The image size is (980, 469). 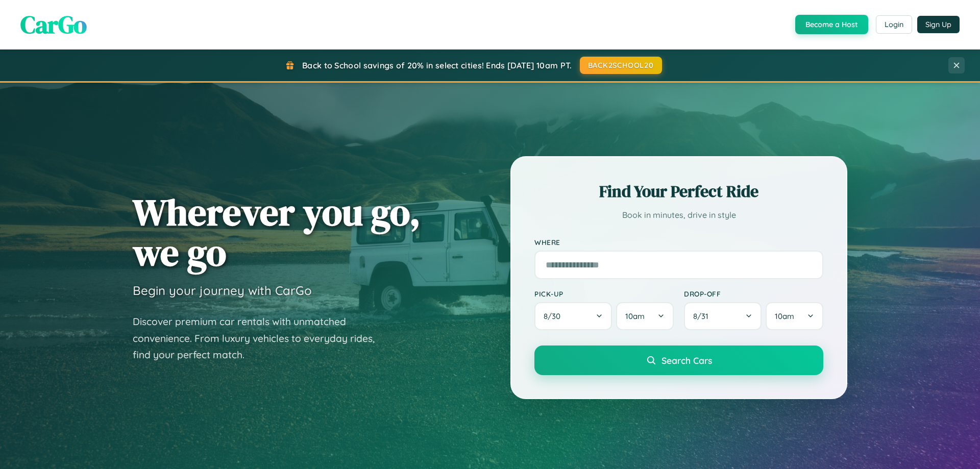 What do you see at coordinates (723, 316) in the screenshot?
I see `button: 8/31` at bounding box center [723, 316].